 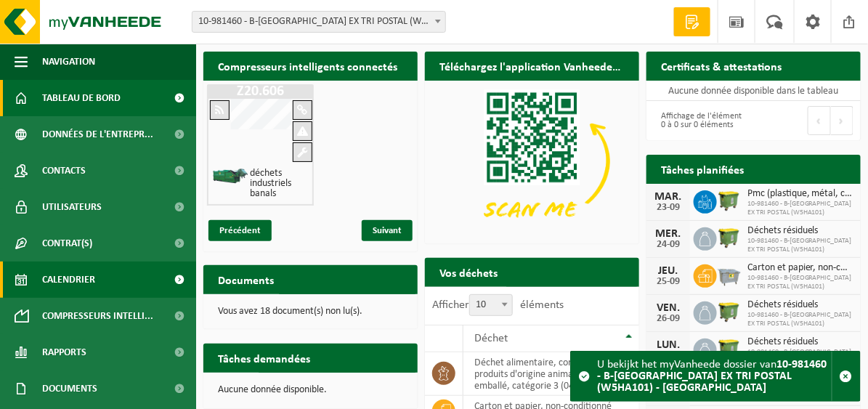 I want to click on h2: Tâches planifiées, so click(x=703, y=169).